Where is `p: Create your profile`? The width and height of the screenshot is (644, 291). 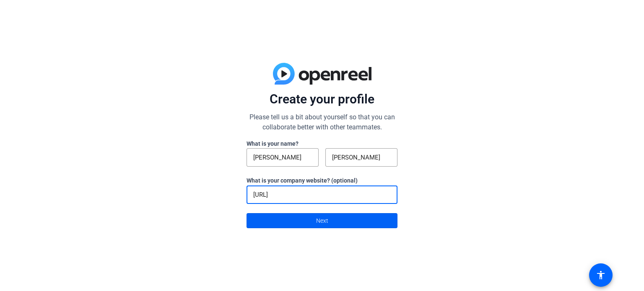
p: Create your profile is located at coordinates (322, 99).